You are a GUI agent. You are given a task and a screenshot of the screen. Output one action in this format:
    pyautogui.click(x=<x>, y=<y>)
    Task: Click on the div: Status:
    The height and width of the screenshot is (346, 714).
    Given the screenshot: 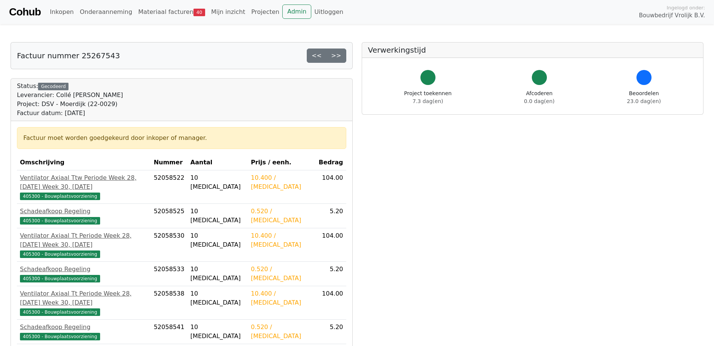 What is the action you would take?
    pyautogui.click(x=70, y=100)
    